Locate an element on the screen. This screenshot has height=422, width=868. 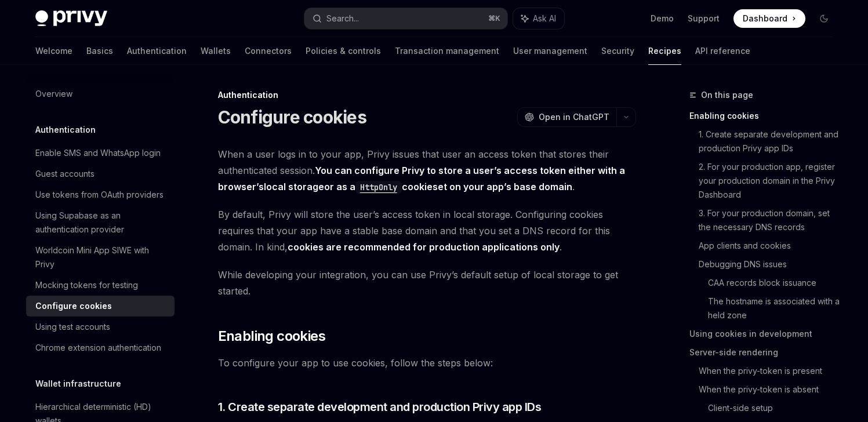
a: Server-side rendering is located at coordinates (766, 353).